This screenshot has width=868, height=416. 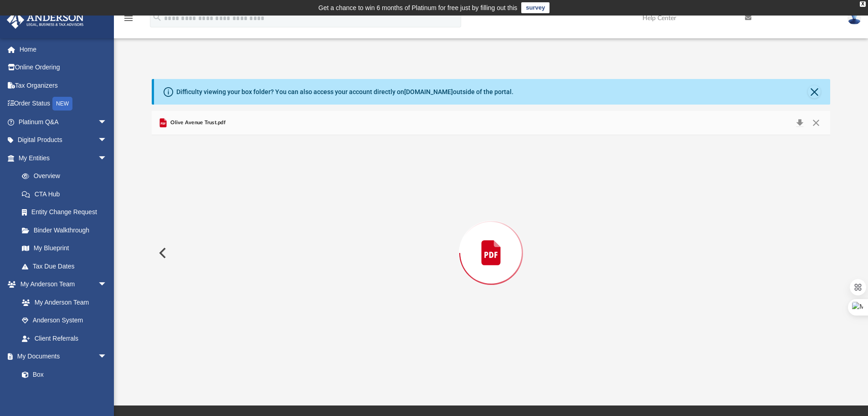 I want to click on a: Anderson System, so click(x=64, y=320).